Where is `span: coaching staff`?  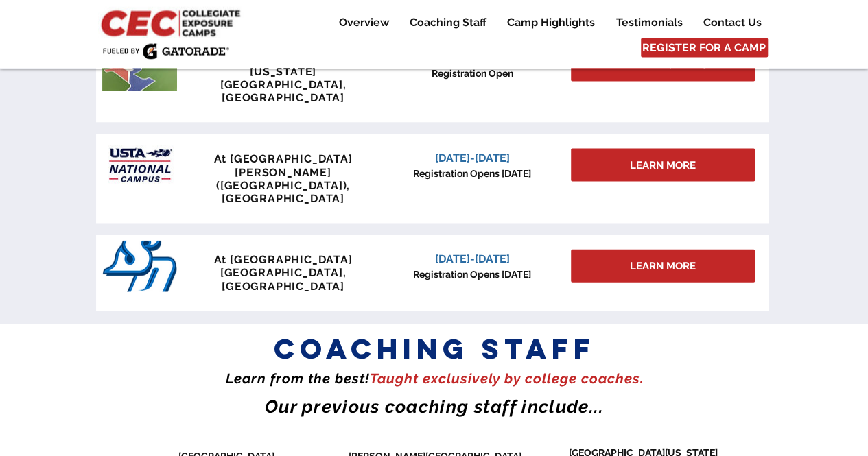 span: coaching staff is located at coordinates (434, 349).